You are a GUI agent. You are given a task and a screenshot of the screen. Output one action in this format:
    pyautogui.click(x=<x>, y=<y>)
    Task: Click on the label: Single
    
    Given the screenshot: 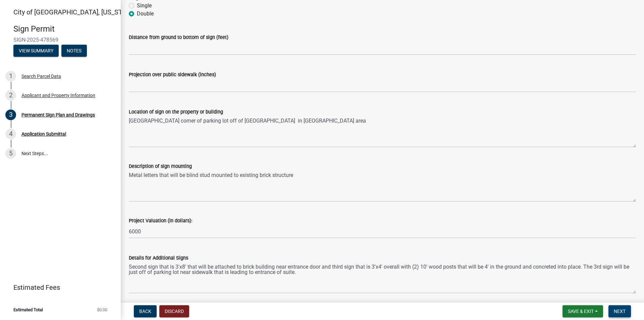 What is the action you would take?
    pyautogui.click(x=144, y=6)
    